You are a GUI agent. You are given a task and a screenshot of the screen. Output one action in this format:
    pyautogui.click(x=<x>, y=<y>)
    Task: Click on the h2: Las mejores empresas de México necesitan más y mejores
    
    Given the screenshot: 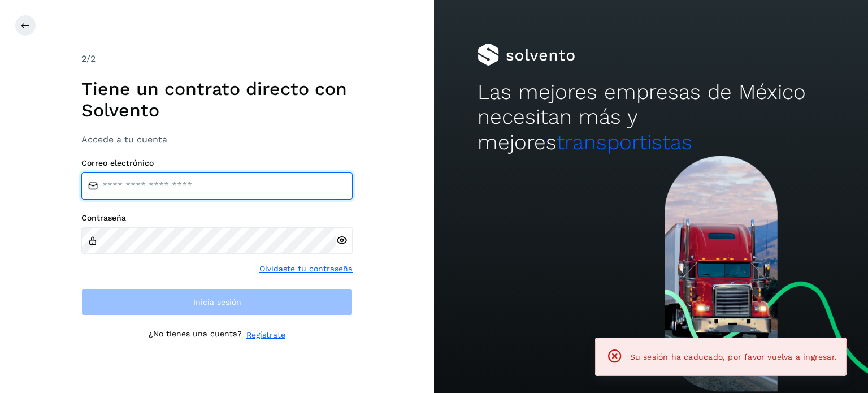 What is the action you would take?
    pyautogui.click(x=651, y=117)
    